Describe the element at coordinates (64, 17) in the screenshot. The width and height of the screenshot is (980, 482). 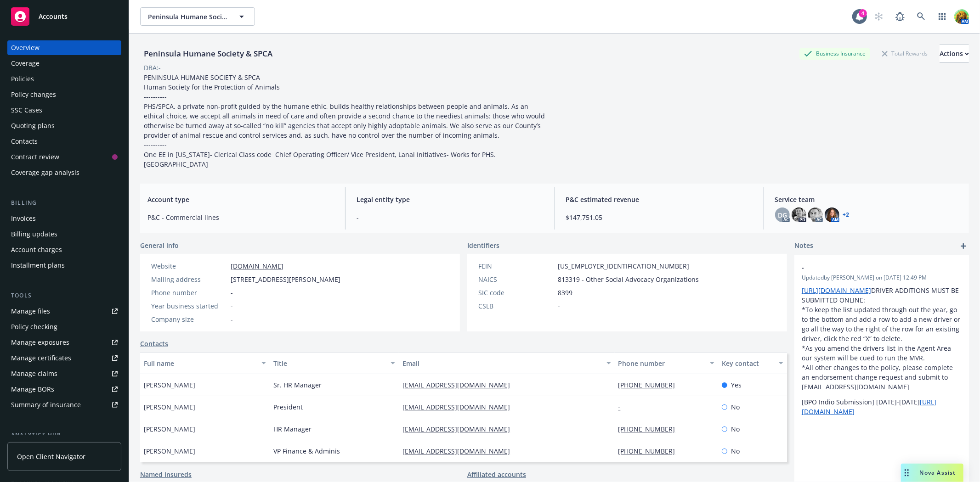
I see `a: Accounts` at that location.